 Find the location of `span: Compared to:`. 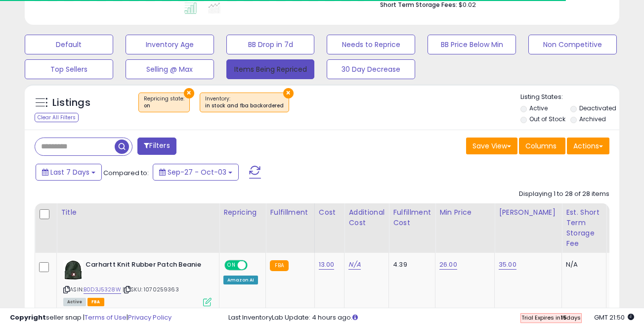

span: Compared to: is located at coordinates (126, 173).